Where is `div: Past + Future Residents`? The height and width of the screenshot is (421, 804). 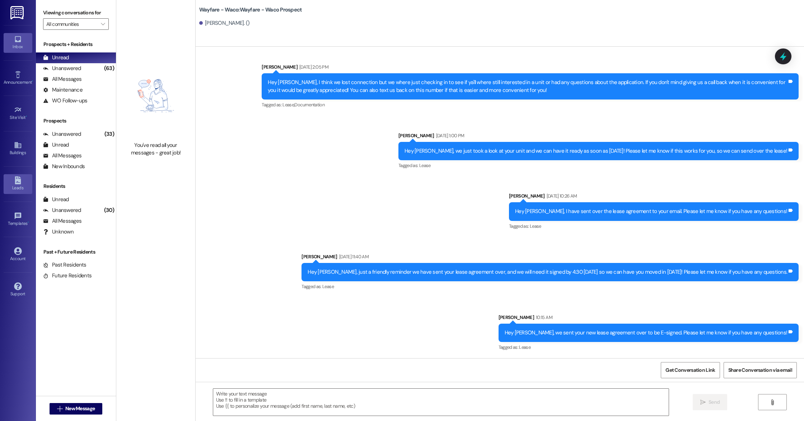 div: Past + Future Residents is located at coordinates (76, 252).